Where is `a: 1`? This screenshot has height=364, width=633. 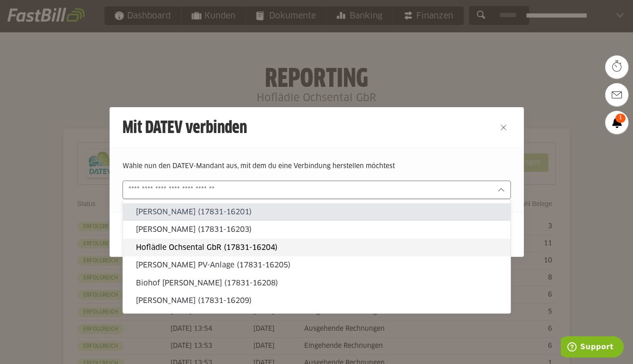
a: 1 is located at coordinates (616, 122).